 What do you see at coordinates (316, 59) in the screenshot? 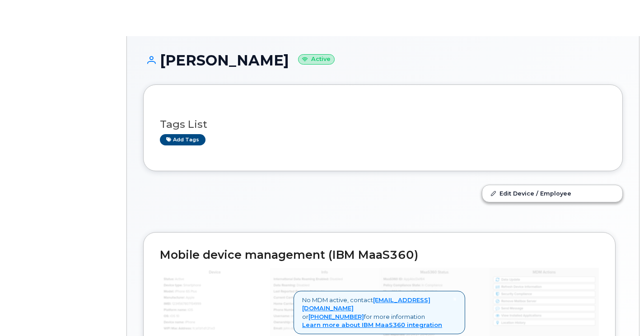
I see `small: Active` at bounding box center [316, 59].